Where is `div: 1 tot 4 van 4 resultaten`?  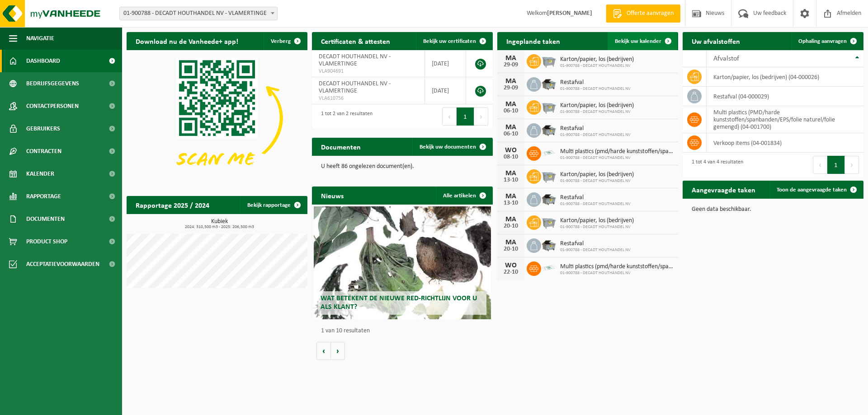 div: 1 tot 4 van 4 resultaten is located at coordinates (715, 165).